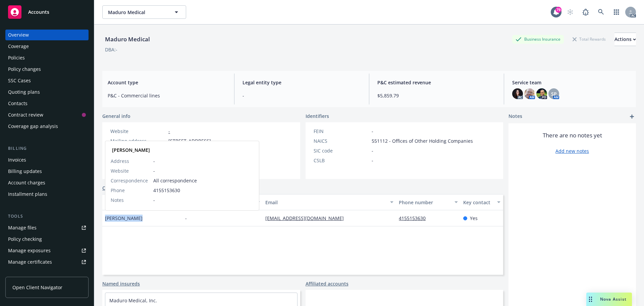 This screenshot has width=644, height=306. What do you see at coordinates (341, 141) in the screenshot?
I see `div: NAICS` at bounding box center [341, 141].